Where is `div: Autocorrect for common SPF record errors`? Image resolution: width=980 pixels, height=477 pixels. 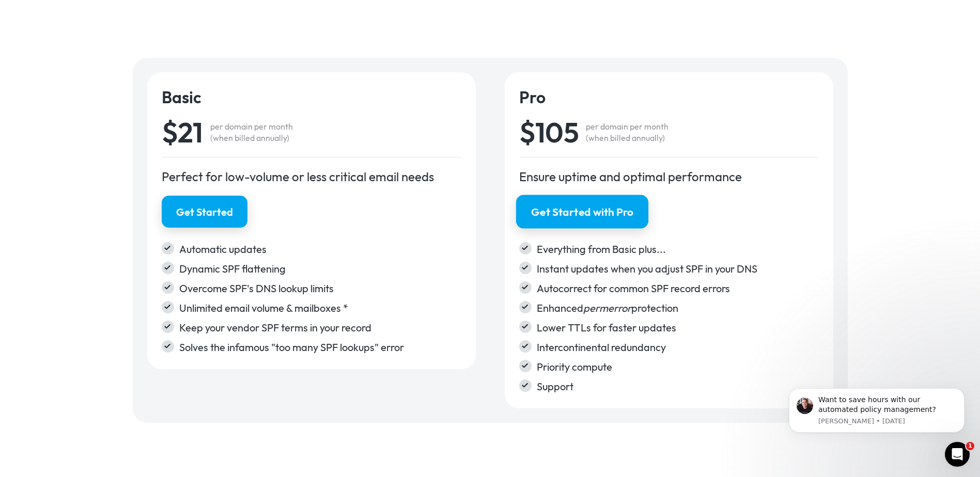 div: Autocorrect for common SPF record errors is located at coordinates (678, 289).